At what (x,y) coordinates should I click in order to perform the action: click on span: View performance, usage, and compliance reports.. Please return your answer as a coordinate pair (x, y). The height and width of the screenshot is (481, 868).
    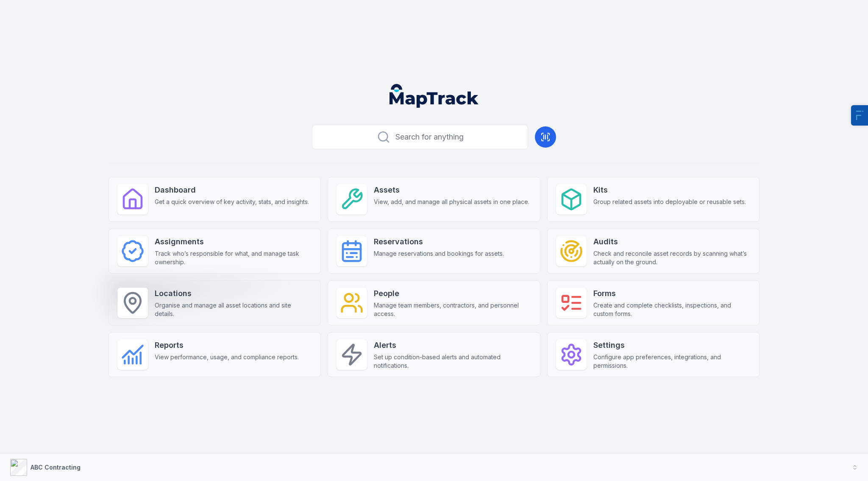
    Looking at the image, I should click on (227, 357).